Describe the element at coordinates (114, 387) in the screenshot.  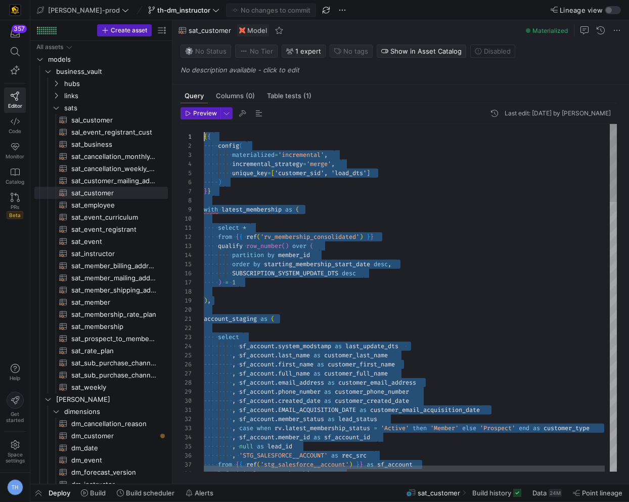
I see `span: sat_weekly​​​​​​​​​​` at that location.